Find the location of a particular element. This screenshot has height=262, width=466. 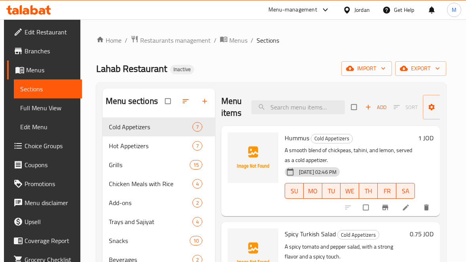

div: Add-ons2 is located at coordinates (159, 203).